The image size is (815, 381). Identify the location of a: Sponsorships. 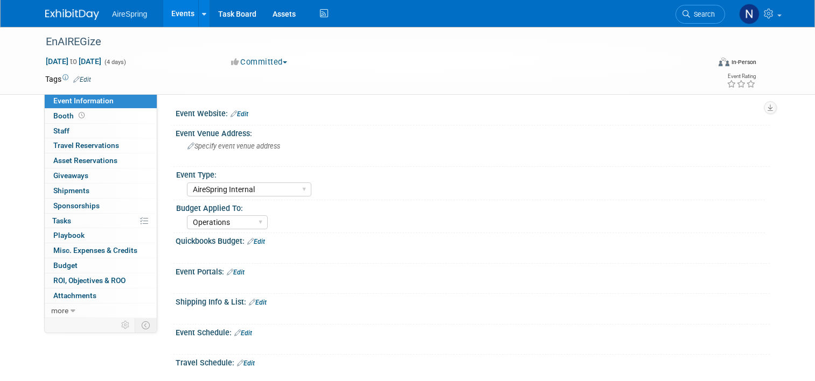
(101, 206).